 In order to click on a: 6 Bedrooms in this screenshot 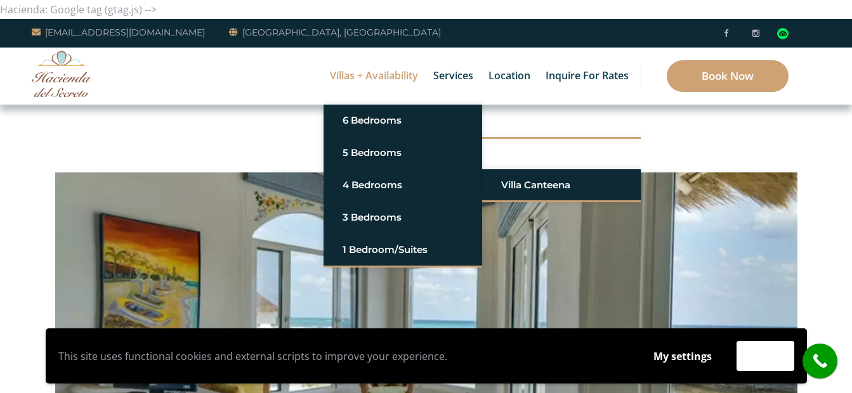, I will do `click(403, 120)`.